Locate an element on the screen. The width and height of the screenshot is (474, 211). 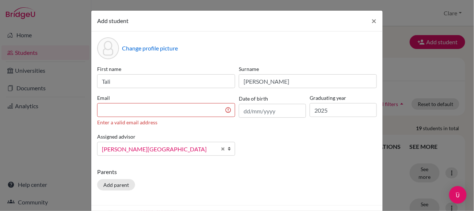
div: Open Intercom Messenger is located at coordinates (458, 195).